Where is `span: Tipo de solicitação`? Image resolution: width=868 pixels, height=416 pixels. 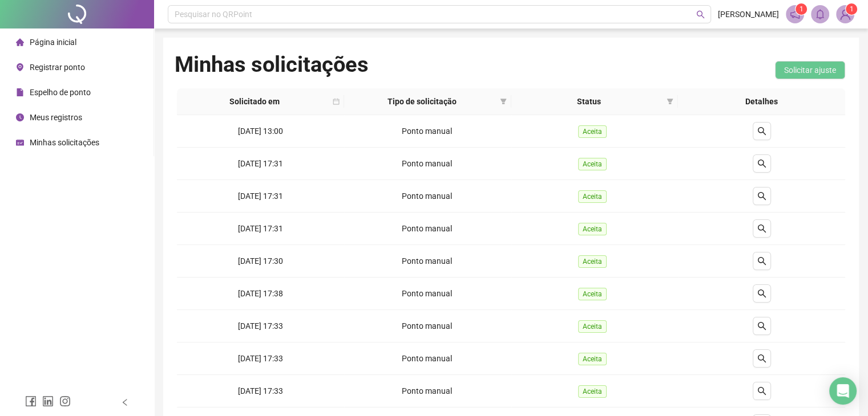 span: Tipo de solicitação is located at coordinates (421, 101).